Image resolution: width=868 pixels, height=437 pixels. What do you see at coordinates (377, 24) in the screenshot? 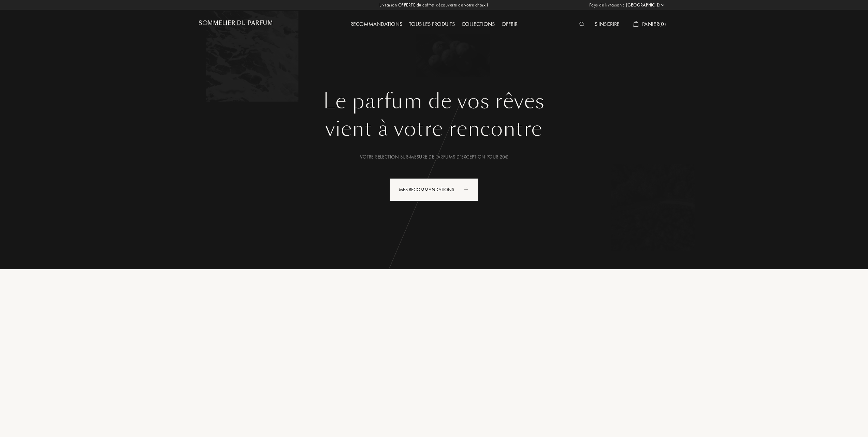
I see `a: Recommandations` at bounding box center [377, 24].